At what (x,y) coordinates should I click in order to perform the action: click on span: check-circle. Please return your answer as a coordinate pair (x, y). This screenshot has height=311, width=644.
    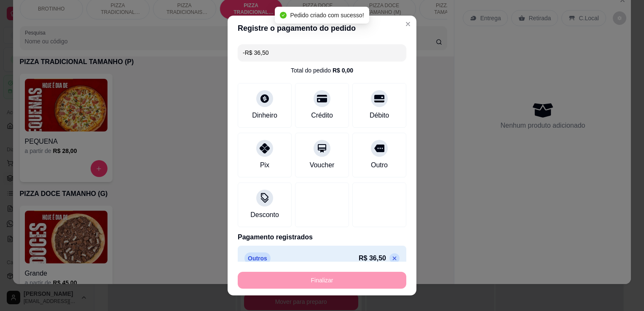
    Looking at the image, I should click on (283, 15).